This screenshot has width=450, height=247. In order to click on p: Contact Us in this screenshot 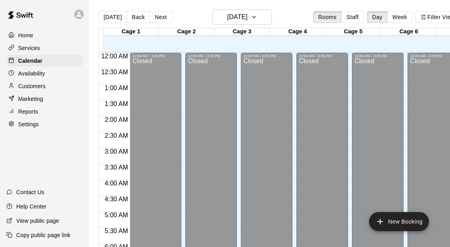, I will do `click(30, 192)`.